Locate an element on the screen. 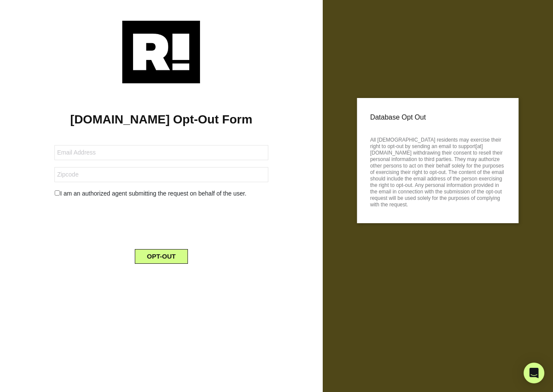  button: OPT-OUT is located at coordinates (161, 257).